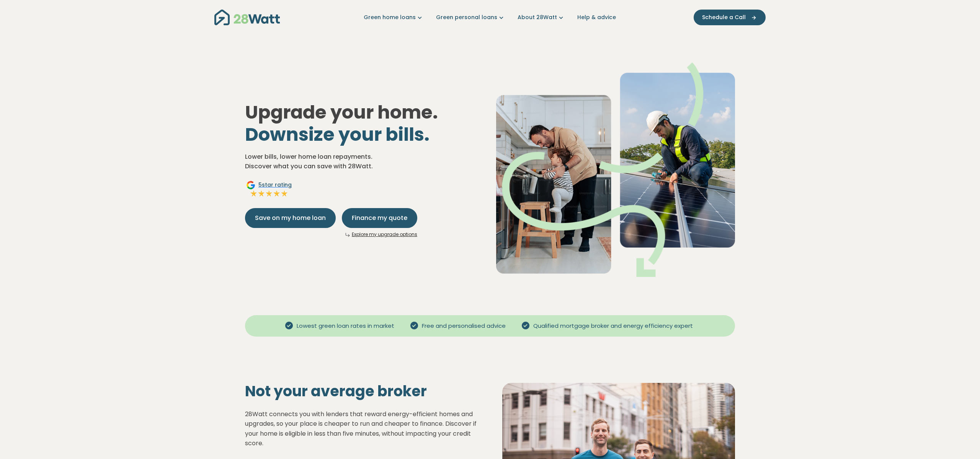 The height and width of the screenshot is (459, 980). What do you see at coordinates (361, 392) in the screenshot?
I see `h2: Not your average broker` at bounding box center [361, 392].